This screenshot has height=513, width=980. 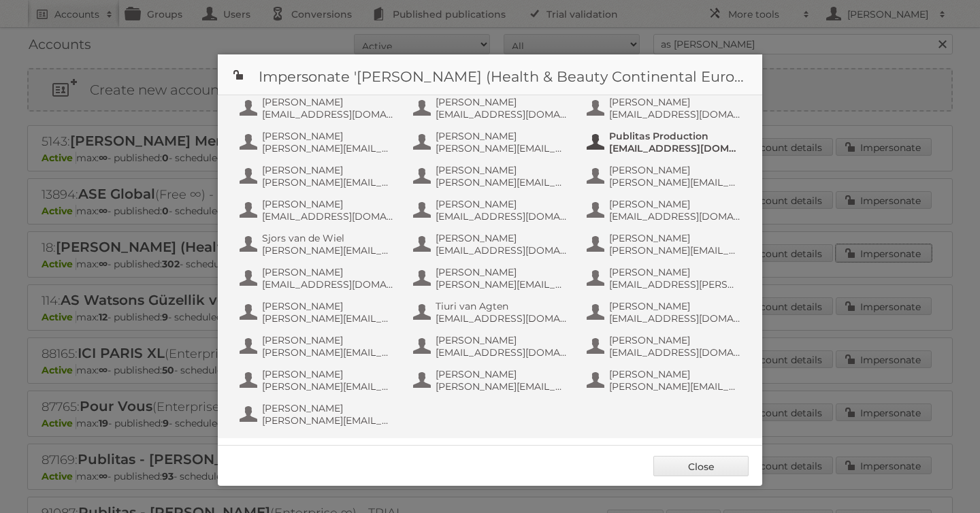 I want to click on a: Close, so click(x=701, y=466).